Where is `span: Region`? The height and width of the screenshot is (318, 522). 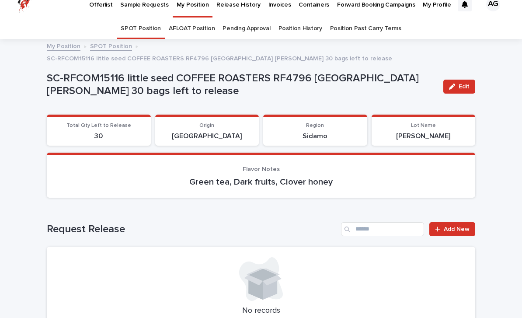 span: Region is located at coordinates (315, 125).